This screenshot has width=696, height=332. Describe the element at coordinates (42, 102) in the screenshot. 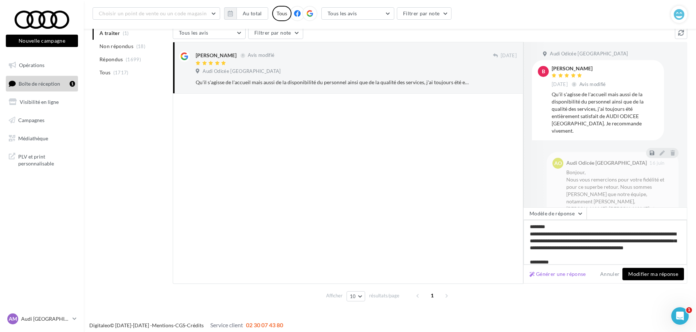

I see `a: Visibilité en ligne` at that location.